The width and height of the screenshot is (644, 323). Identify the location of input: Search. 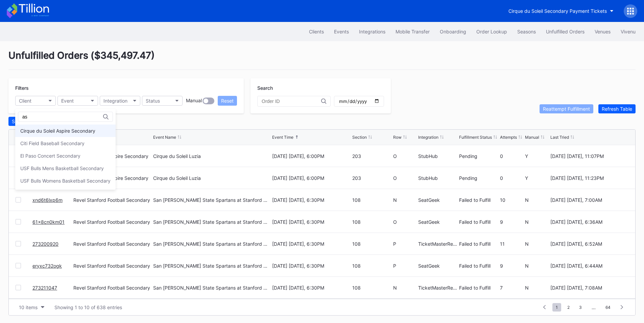
(51, 117).